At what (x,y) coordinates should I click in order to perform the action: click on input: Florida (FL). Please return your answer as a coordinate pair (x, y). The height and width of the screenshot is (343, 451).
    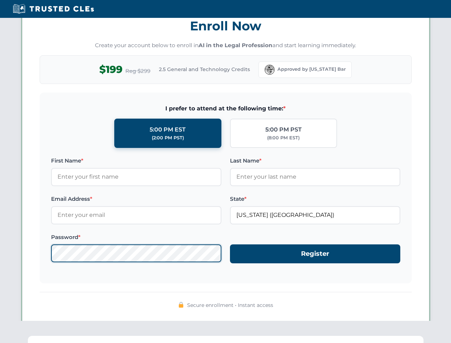
    Looking at the image, I should click on (315, 215).